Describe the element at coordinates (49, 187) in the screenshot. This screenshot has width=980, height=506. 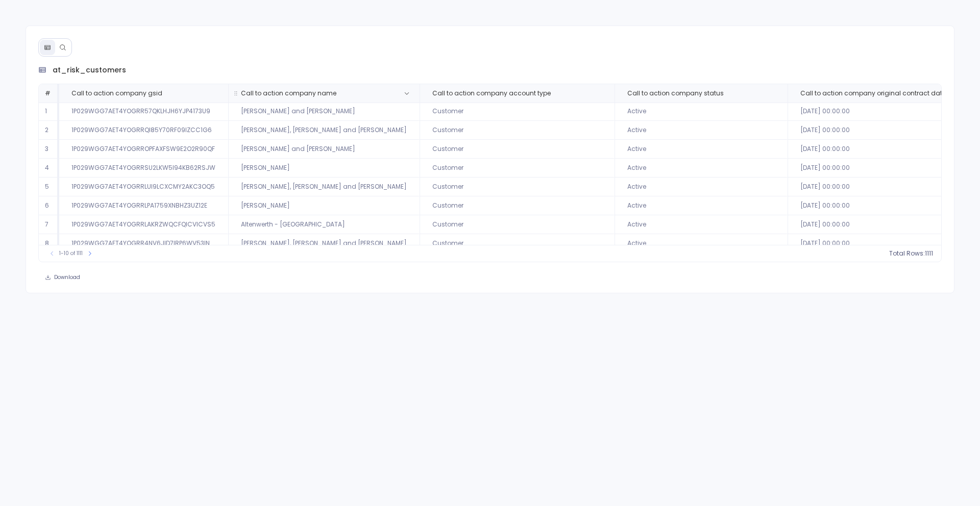
I see `td: 5` at that location.